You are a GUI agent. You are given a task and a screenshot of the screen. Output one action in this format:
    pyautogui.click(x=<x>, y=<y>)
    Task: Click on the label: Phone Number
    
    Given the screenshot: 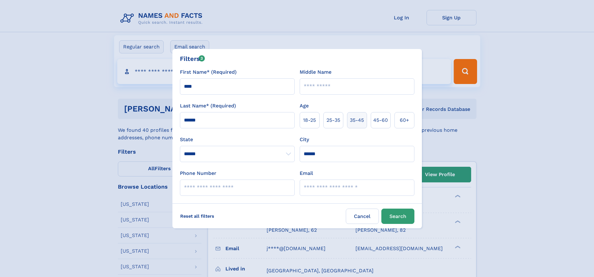 What is the action you would take?
    pyautogui.click(x=198, y=173)
    